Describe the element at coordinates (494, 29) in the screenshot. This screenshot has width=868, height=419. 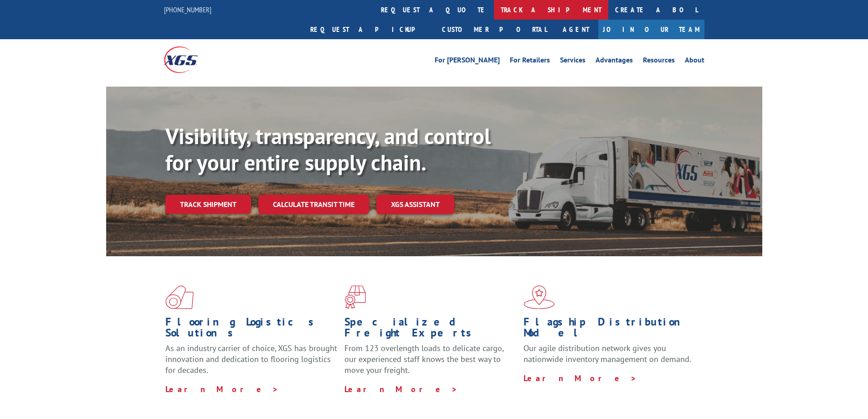
I see `a: Customer Portal` at that location.